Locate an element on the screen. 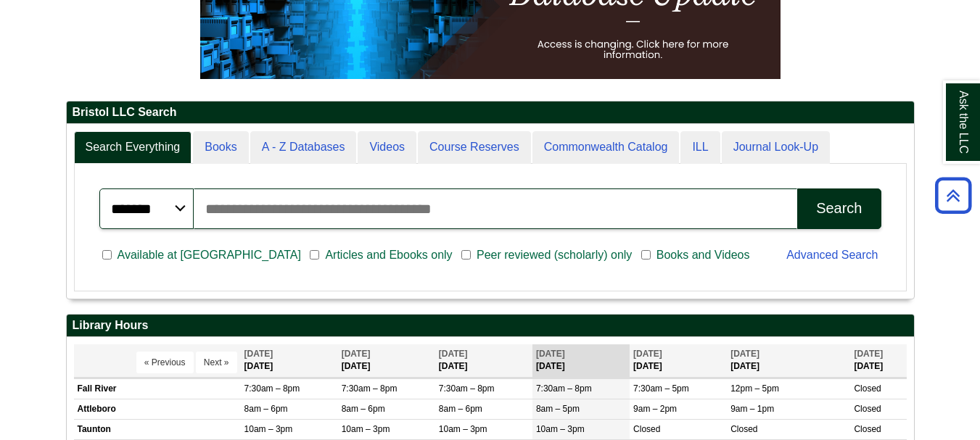 The width and height of the screenshot is (980, 440). h2: Bristol LLC Search is located at coordinates (490, 113).